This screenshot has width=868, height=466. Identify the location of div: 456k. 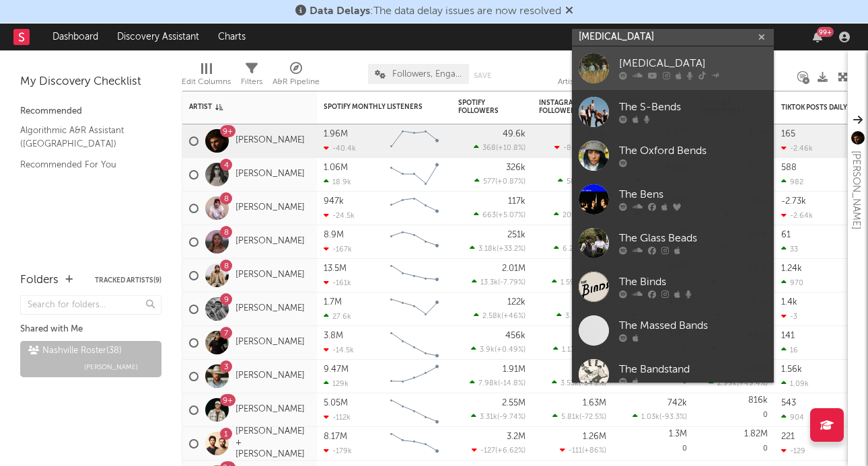
(515, 336).